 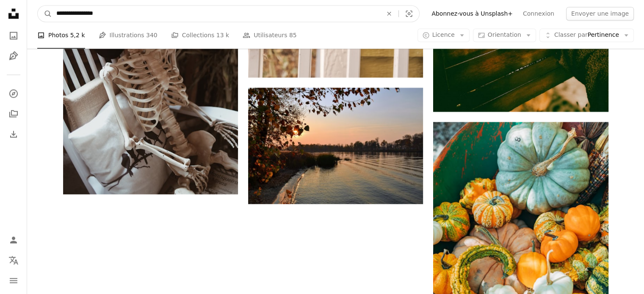 I want to click on a: Accueil — Unsplash, so click(x=14, y=15).